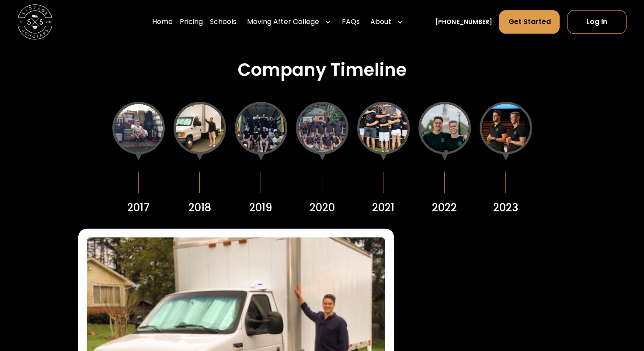 The width and height of the screenshot is (644, 351). I want to click on a: Pricing, so click(191, 22).